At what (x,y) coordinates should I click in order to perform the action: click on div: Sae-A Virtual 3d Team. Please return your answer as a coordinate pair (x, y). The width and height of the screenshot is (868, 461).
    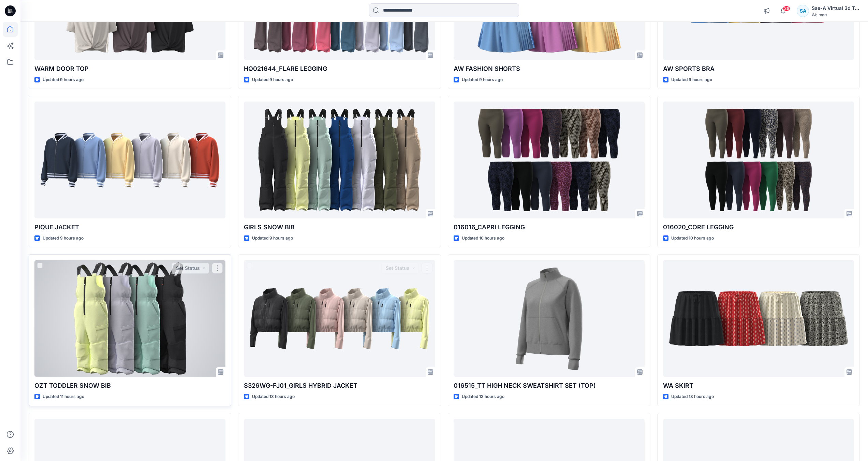
    Looking at the image, I should click on (835, 8).